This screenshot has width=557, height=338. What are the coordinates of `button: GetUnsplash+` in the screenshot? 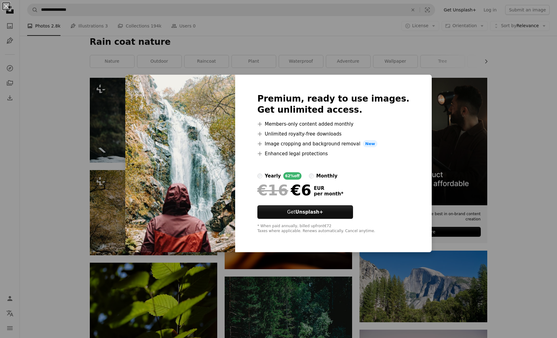 It's located at (305, 212).